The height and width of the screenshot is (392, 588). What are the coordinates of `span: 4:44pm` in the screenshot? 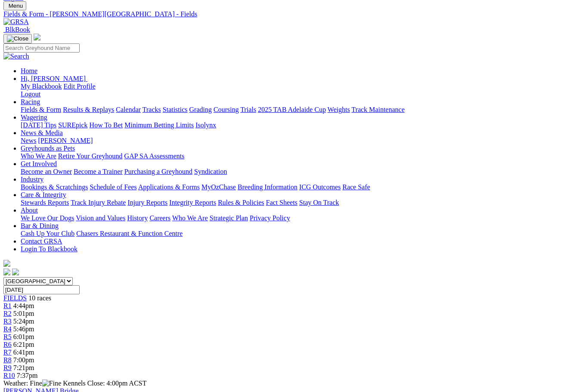 It's located at (24, 305).